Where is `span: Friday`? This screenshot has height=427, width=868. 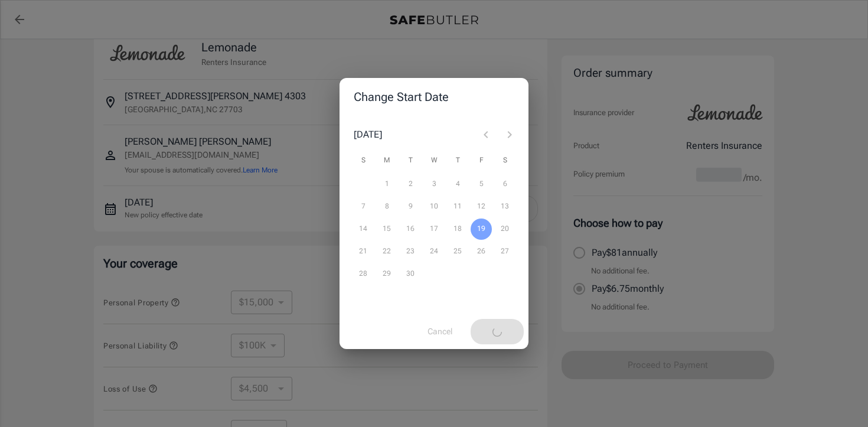 span: Friday is located at coordinates (481, 160).